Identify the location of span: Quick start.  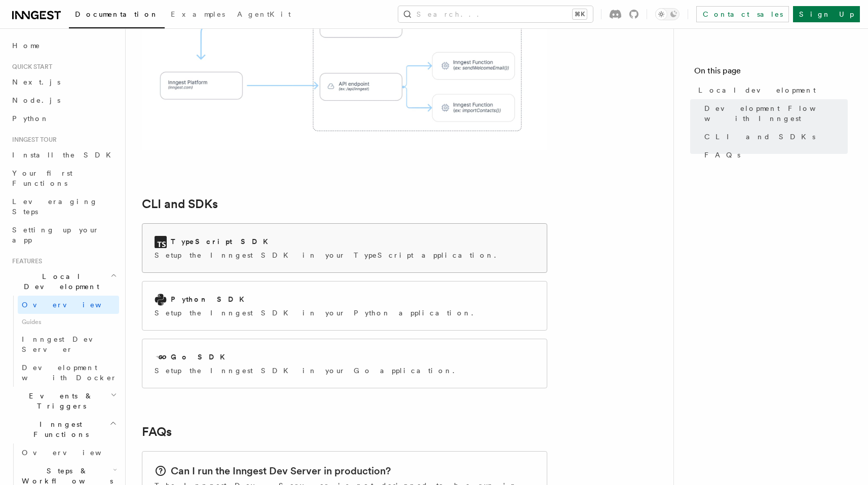
(30, 67).